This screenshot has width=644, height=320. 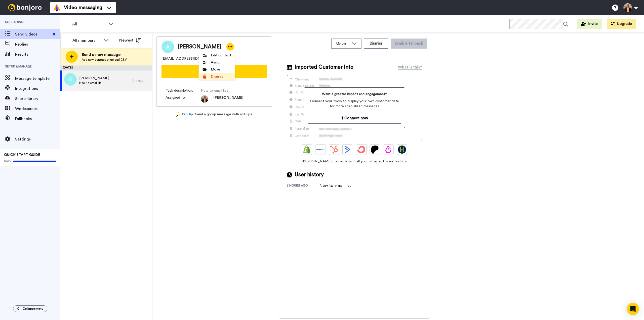 I want to click on button: Collapse menu, so click(x=30, y=309).